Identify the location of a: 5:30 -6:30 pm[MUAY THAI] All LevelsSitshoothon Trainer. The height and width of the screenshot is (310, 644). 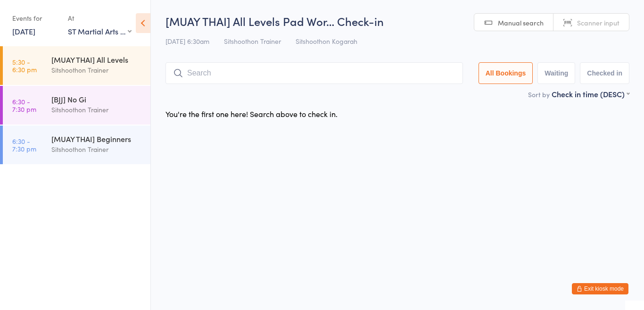
(77, 66).